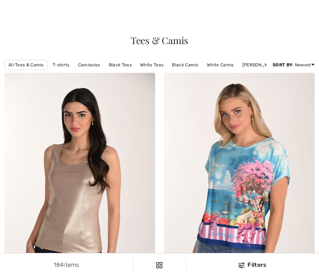 The width and height of the screenshot is (319, 277). What do you see at coordinates (26, 65) in the screenshot?
I see `a: All Tees & Camis` at bounding box center [26, 65].